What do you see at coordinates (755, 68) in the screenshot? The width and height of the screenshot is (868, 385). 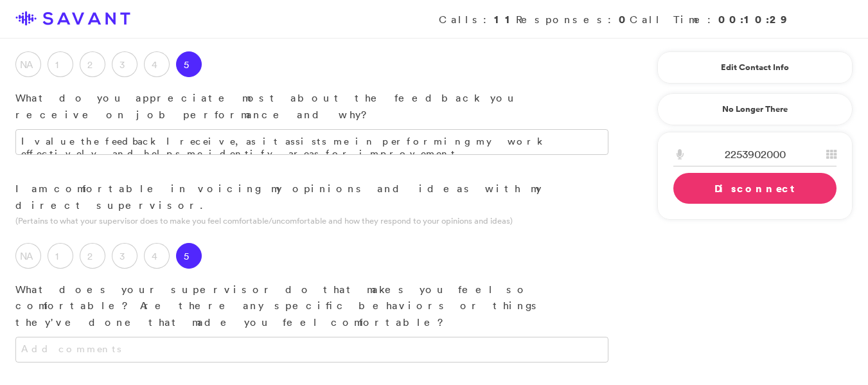 I see `a: Edit Contact Info` at bounding box center [755, 68].